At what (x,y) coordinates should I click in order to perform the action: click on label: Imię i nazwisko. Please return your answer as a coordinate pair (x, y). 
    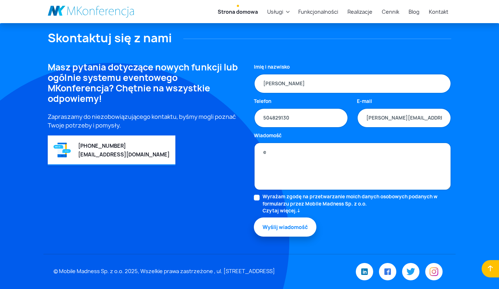
    Looking at the image, I should click on (271, 67).